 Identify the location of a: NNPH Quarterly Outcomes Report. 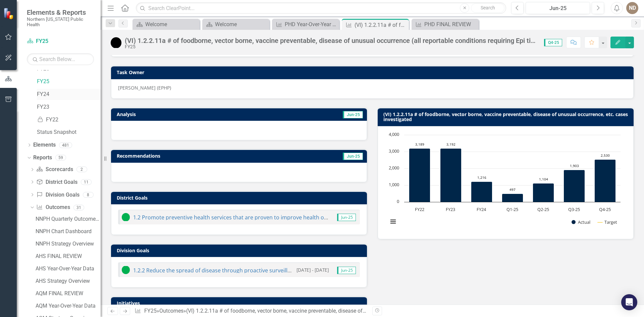
(67, 219).